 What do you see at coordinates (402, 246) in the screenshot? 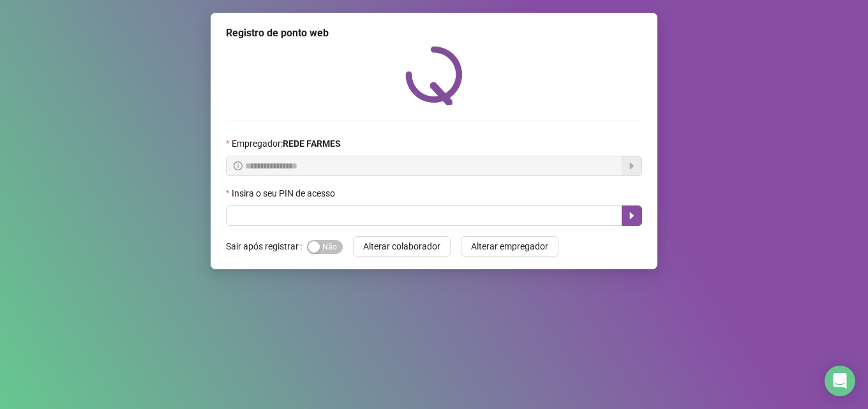
I see `span: Alterar colaborador` at bounding box center [402, 246].